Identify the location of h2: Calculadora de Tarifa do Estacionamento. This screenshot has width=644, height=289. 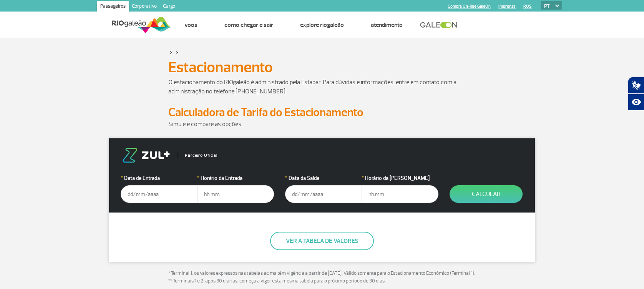
(322, 112).